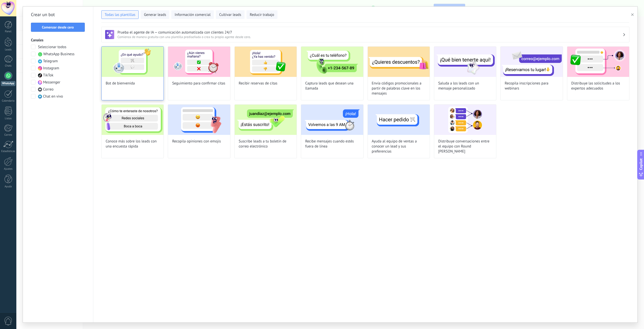 The height and width of the screenshot is (329, 644). Describe the element at coordinates (8, 83) in the screenshot. I see `div: WhatsApp` at that location.